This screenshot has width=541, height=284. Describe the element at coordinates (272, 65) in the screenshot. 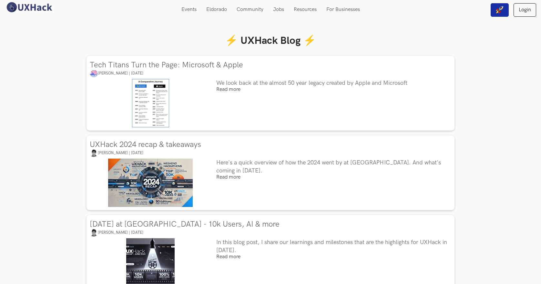

I see `h3: Tech Titans Turn the Page: Microsoft & Apple` at that location.